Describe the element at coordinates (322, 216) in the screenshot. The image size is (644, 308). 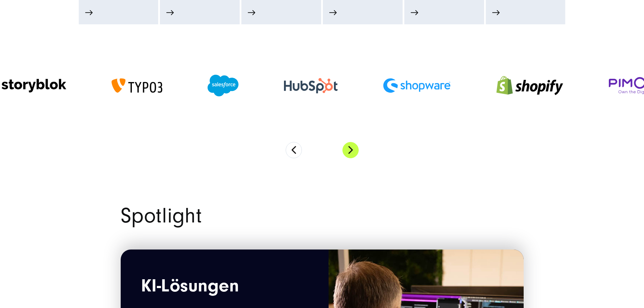
I see `h2: Spotlight` at that location.